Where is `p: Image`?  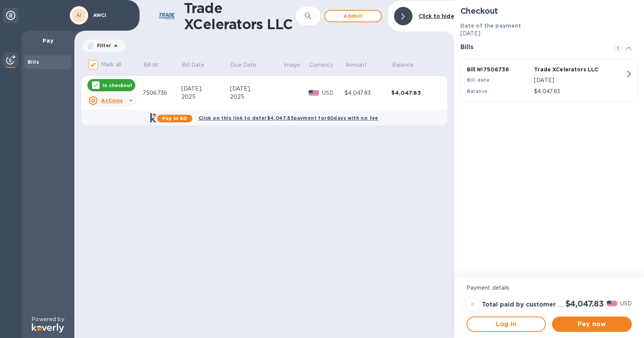 p: Image is located at coordinates (292, 65).